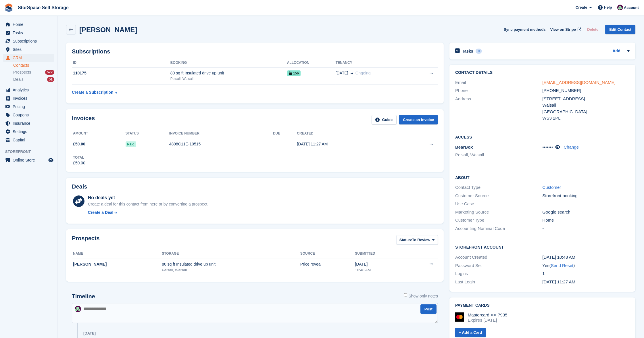 This screenshot has width=644, height=338. Describe the element at coordinates (593, 29) in the screenshot. I see `button: Delete` at that location.